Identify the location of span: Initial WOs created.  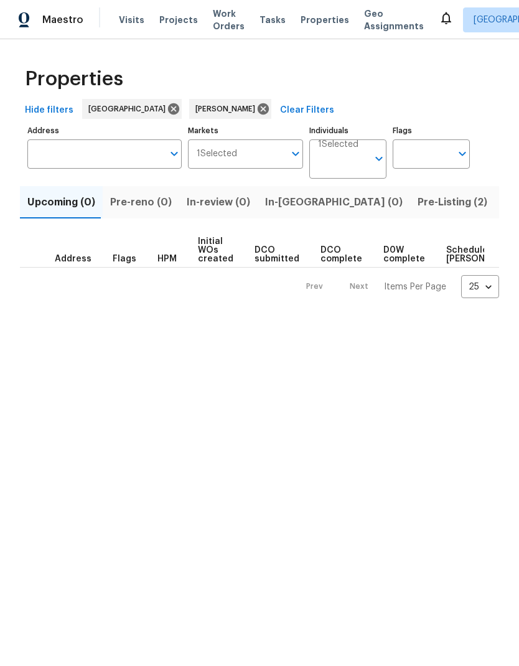
(215, 250).